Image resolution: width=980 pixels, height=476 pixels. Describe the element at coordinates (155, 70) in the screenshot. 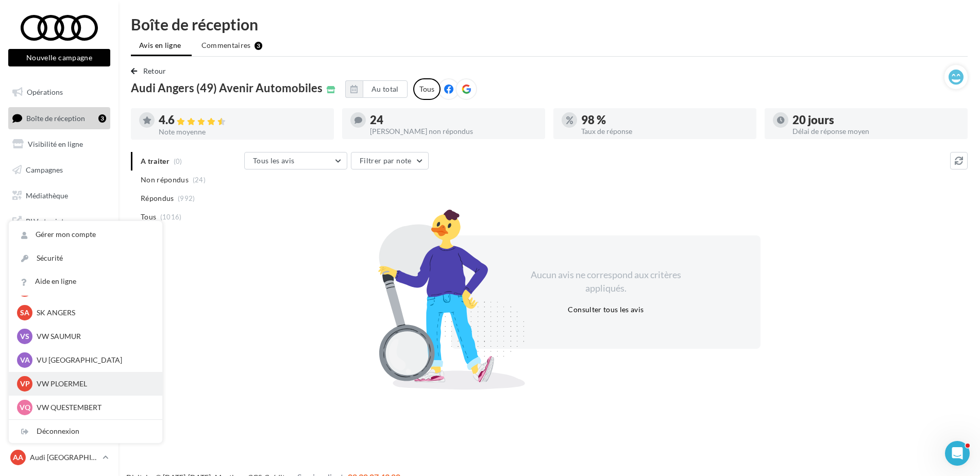

I see `span: Retour` at that location.